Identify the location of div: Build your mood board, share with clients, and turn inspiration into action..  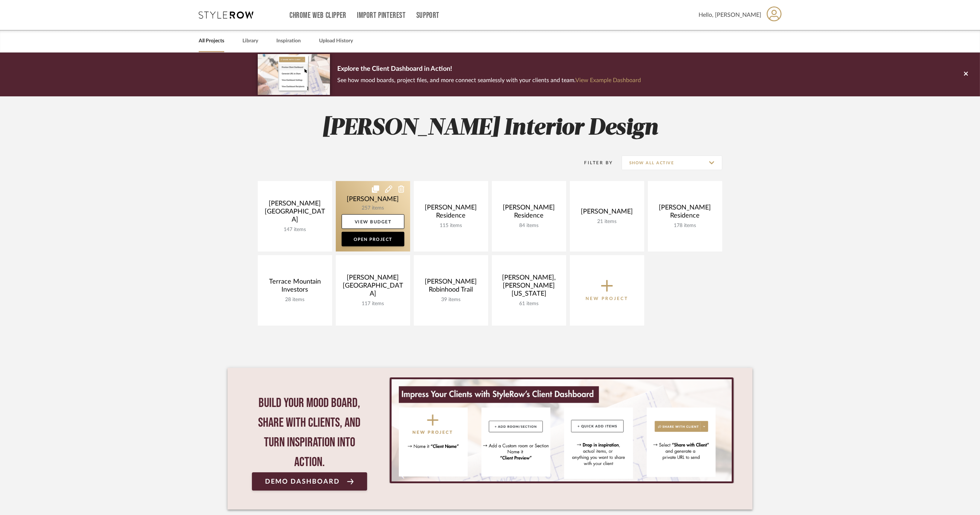
(309, 433).